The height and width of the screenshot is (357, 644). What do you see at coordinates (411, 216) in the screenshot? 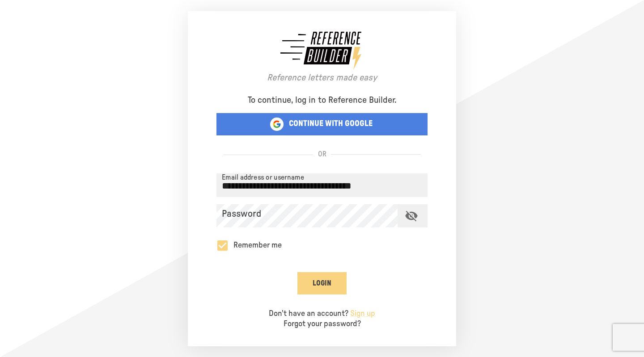
I see `button: toggle password visibility` at bounding box center [411, 216].